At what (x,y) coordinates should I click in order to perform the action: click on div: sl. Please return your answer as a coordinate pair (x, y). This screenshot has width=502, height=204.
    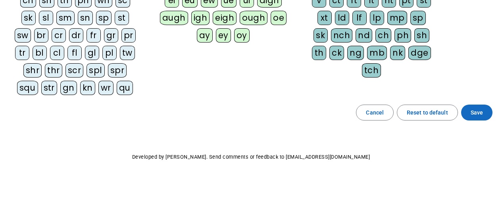
    Looking at the image, I should click on (46, 18).